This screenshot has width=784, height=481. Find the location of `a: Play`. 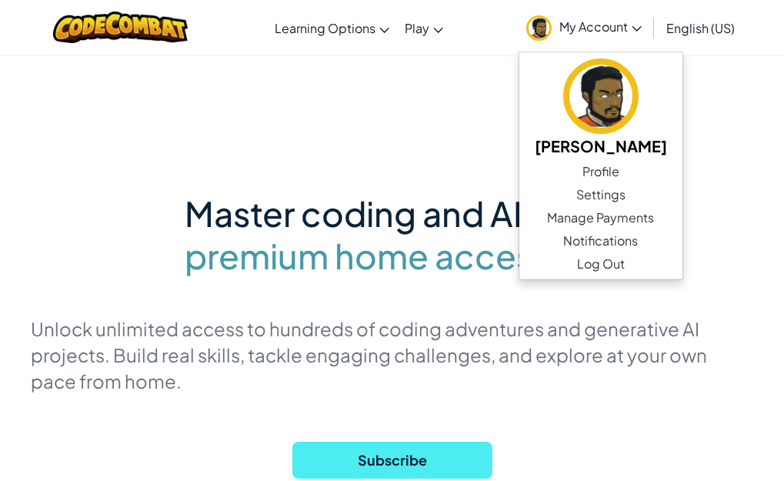

a: Play is located at coordinates (424, 28).